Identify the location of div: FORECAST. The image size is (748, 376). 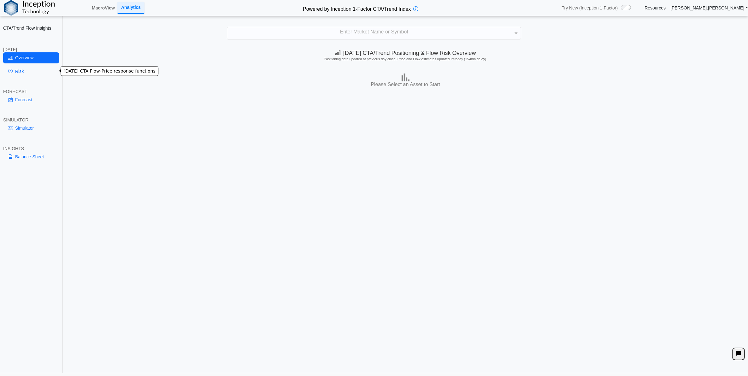
(31, 91).